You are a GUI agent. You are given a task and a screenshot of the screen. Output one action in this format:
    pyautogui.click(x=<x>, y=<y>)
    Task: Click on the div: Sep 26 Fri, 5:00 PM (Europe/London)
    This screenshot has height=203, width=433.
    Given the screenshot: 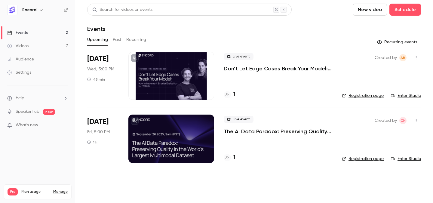 What is the action you would take?
    pyautogui.click(x=103, y=139)
    